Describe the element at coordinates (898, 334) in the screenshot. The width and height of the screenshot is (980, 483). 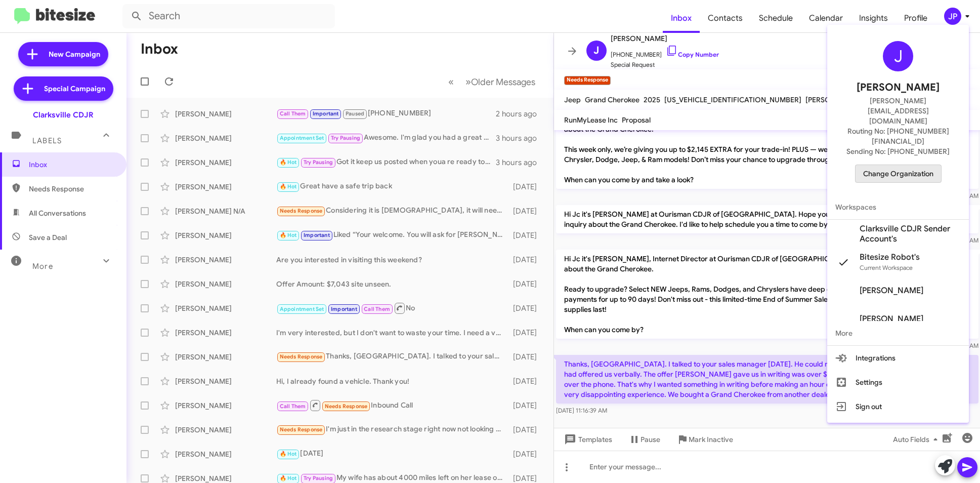
I see `span: More` at that location.